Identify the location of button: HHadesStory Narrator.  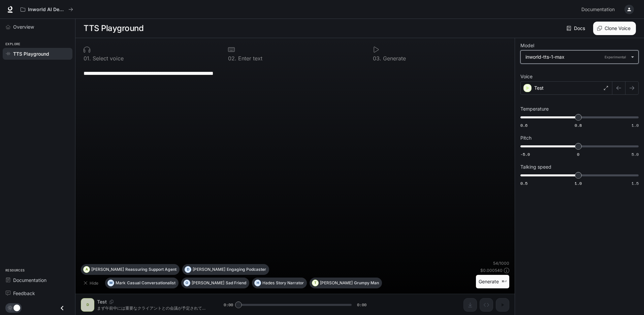
(279, 283).